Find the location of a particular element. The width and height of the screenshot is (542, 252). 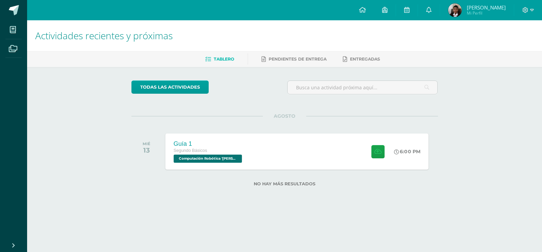

span: Pendientes de entrega is located at coordinates (297, 59).